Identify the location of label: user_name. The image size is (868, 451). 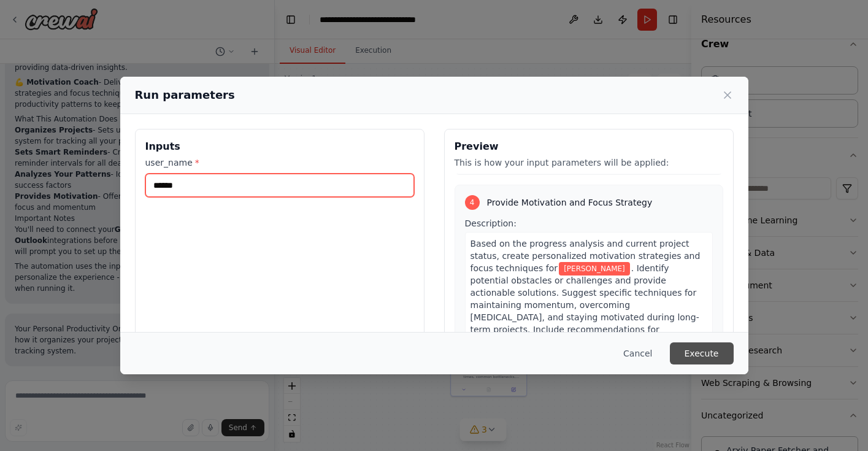
(280, 162).